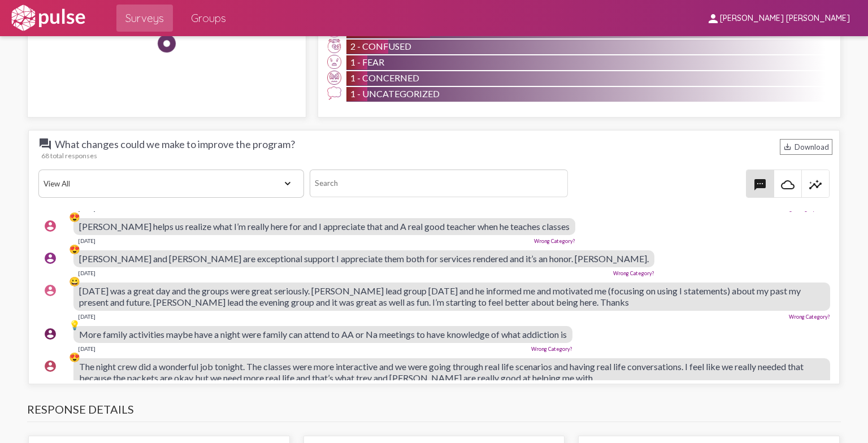 The image size is (868, 443). What do you see at coordinates (334, 93) in the screenshot?
I see `img: Uncategorized` at bounding box center [334, 93].